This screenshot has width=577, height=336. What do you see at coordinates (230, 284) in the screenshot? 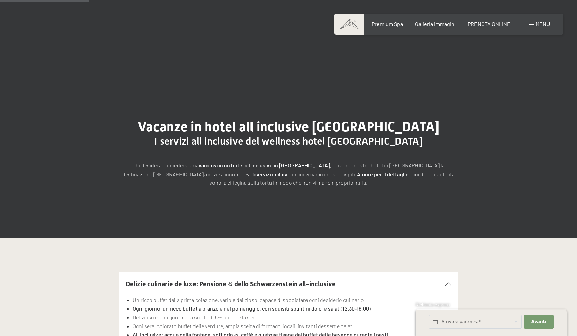
I see `span: Delizie culinarie de luxe: Pensione ¾ dello Schwarzenstein all-inclusive` at bounding box center [230, 284].